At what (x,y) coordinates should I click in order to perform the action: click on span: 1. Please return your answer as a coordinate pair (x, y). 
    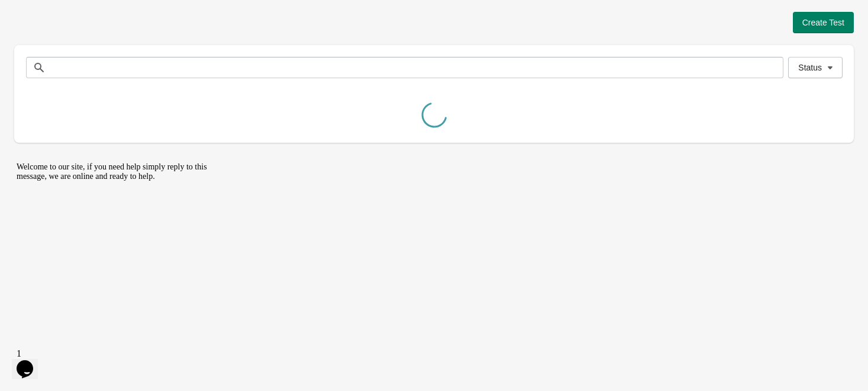
    Looking at the image, I should click on (7, 9).